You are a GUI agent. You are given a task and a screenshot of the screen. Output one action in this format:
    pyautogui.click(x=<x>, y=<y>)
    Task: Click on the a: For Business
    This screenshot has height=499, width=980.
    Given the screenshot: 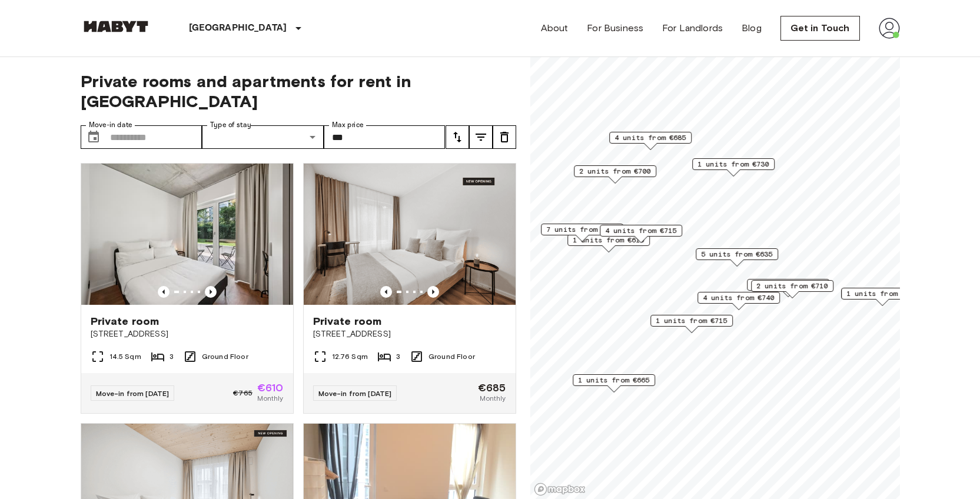 What is the action you would take?
    pyautogui.click(x=615, y=28)
    